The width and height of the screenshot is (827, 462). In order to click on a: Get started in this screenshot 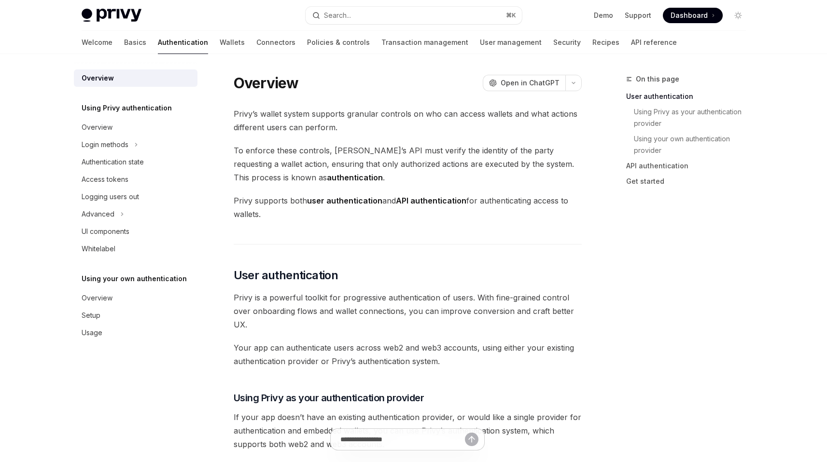, I will do `click(690, 182)`.